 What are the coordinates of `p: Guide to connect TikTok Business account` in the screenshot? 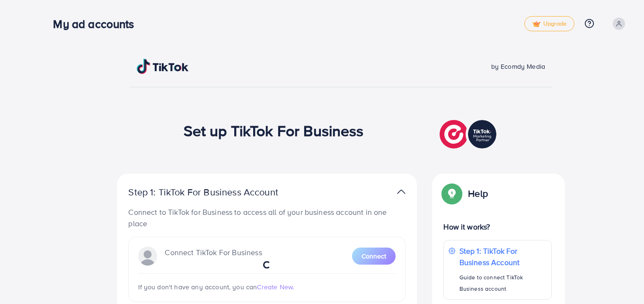 It's located at (503, 282).